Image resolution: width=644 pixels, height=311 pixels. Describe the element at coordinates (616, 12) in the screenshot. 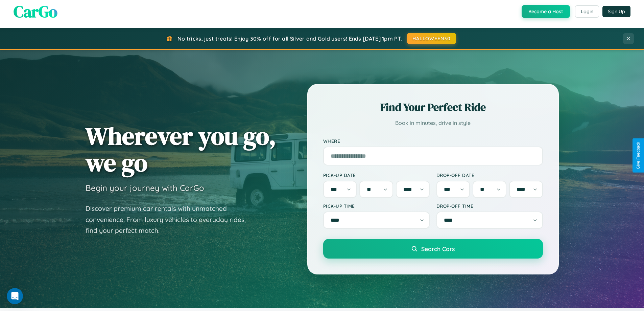

I see `button: Sign Up` at that location.